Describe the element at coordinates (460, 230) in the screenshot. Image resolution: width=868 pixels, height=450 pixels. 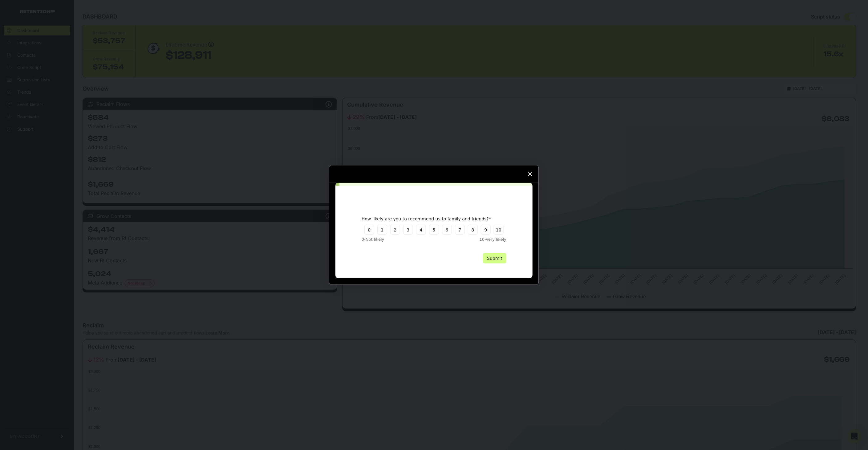
I see `button: 7` at that location.